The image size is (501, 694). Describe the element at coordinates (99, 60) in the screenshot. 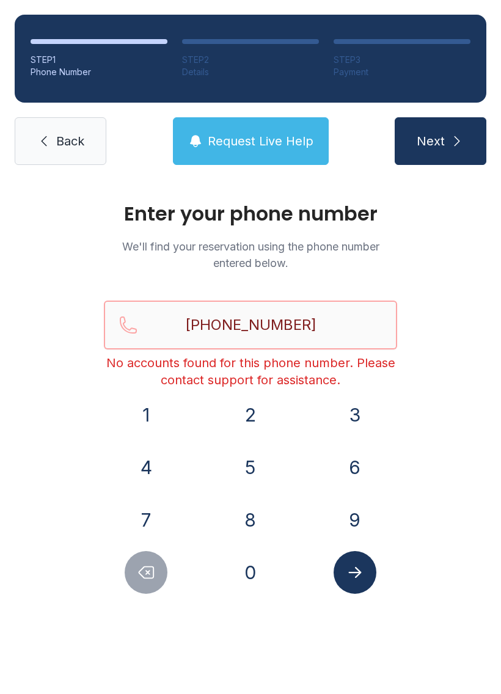

I see `div: STEP 1` at that location.